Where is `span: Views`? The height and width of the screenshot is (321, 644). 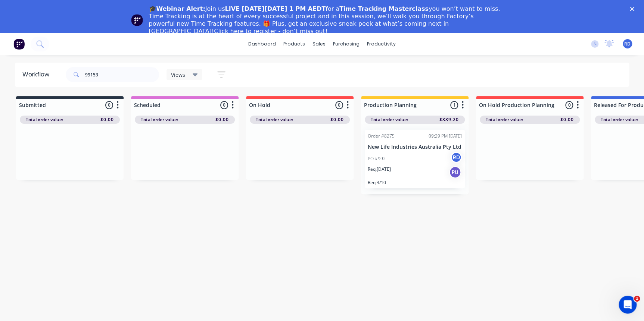
span: Views is located at coordinates (178, 74).